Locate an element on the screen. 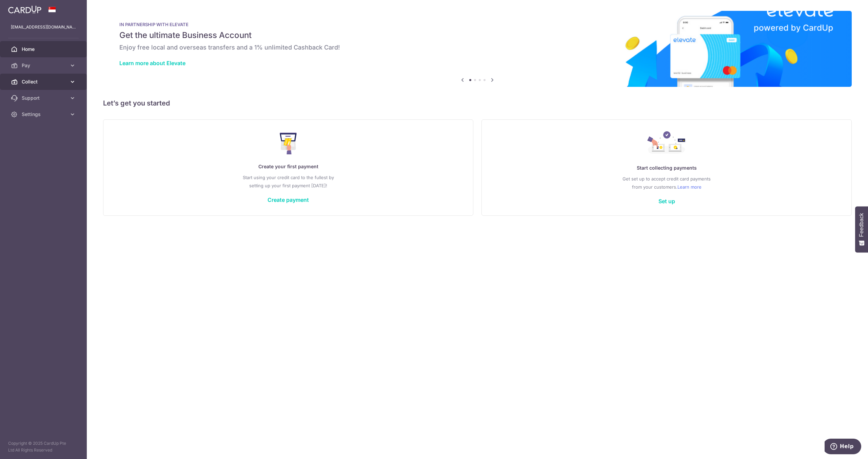  img: Make Payment is located at coordinates (288, 143).